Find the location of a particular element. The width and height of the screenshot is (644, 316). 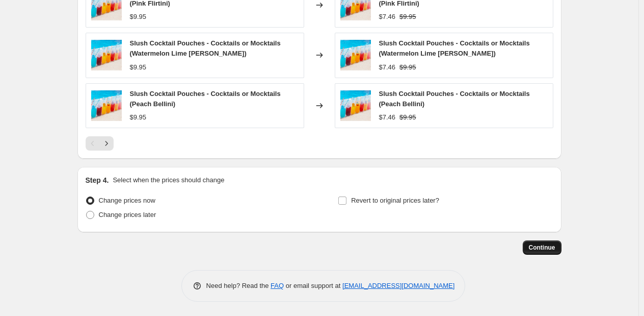

a: FAQ is located at coordinates (277, 285).